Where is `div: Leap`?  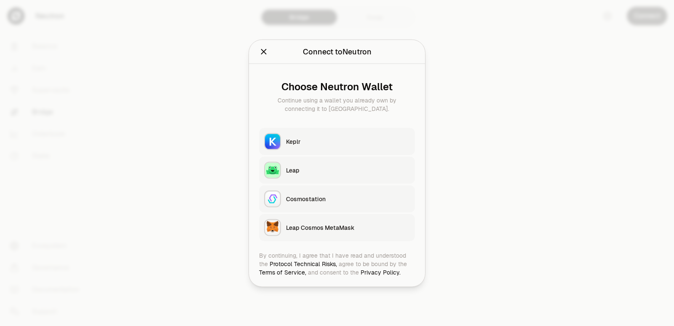
div: Leap is located at coordinates (348, 170).